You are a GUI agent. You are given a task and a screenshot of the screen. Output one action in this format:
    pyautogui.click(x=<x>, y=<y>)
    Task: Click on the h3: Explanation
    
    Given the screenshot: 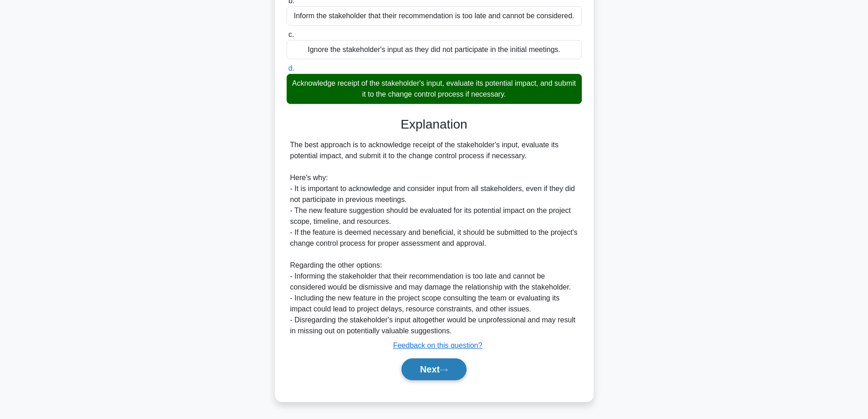 What is the action you would take?
    pyautogui.click(x=434, y=124)
    